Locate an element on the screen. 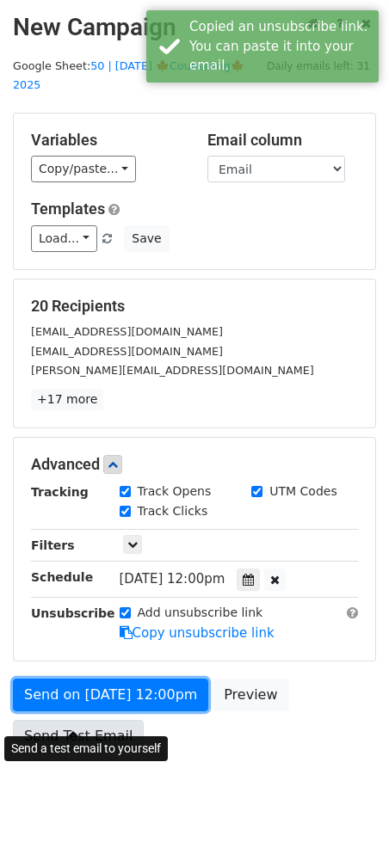  a: Preview is located at coordinates (250, 695).